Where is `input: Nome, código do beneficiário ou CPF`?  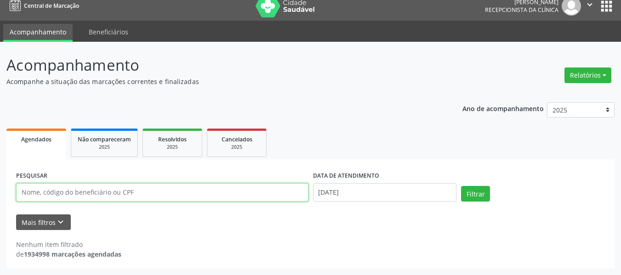 input: Nome, código do beneficiário ou CPF is located at coordinates (162, 193).